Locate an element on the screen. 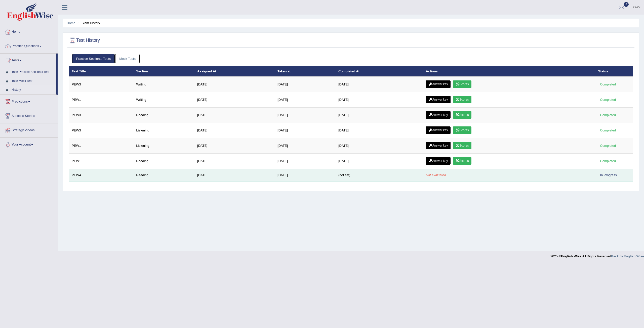 This screenshot has height=328, width=644. a: Take Mock Test is located at coordinates (33, 81).